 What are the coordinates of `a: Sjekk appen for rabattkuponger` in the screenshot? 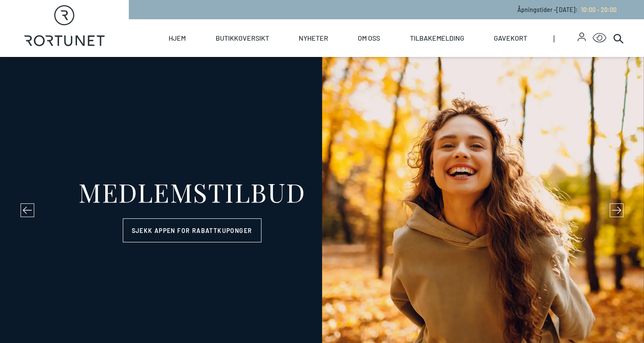 It's located at (192, 231).